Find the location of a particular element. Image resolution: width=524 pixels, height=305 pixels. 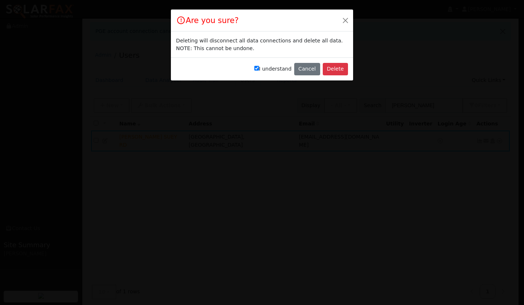

input: I understand is located at coordinates (256, 68).